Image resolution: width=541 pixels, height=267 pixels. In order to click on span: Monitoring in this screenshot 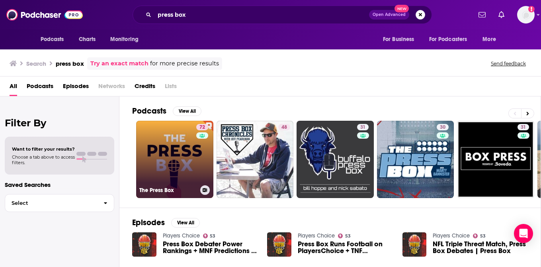, I will do `click(124, 39)`.